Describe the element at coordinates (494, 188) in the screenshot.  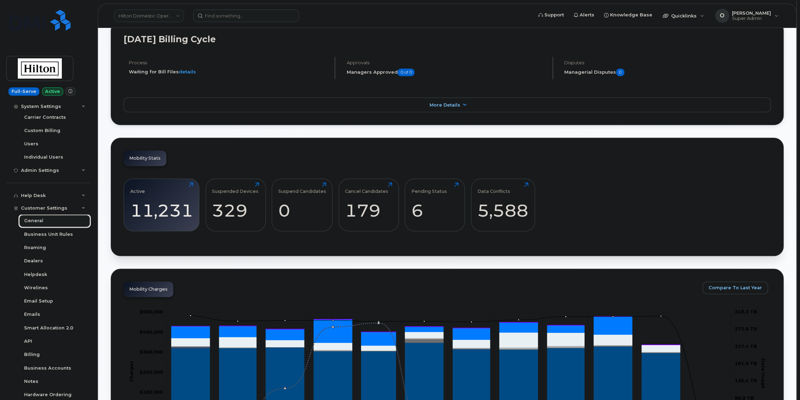
I see `div: Data Conflicts` at that location.